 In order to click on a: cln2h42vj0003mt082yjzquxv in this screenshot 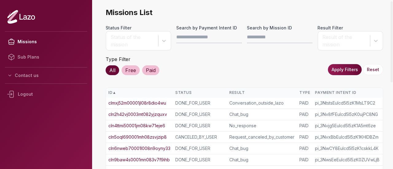, I will do `click(138, 114)`.